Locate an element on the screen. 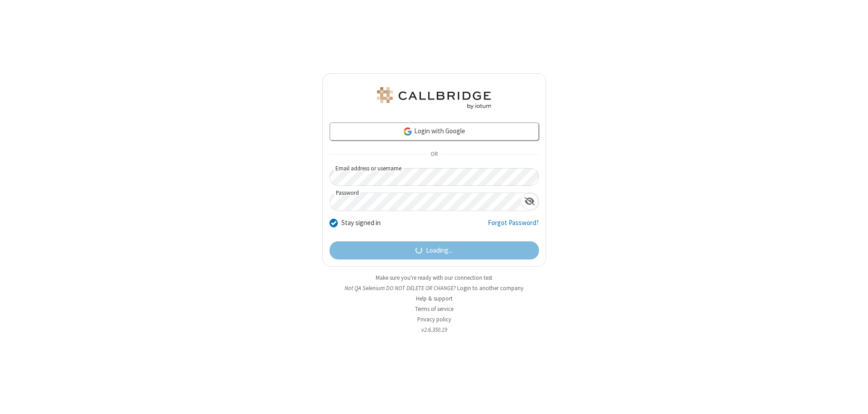  li: Not QA Selenium DO NOT DELETE OR CHANGE? is located at coordinates (434, 288).